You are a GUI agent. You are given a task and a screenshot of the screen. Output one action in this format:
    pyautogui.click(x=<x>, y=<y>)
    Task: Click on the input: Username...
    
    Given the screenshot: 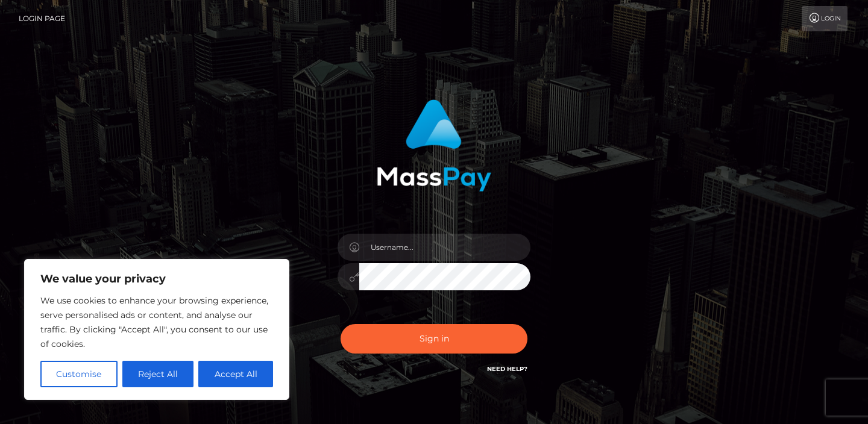 What is the action you would take?
    pyautogui.click(x=445, y=246)
    